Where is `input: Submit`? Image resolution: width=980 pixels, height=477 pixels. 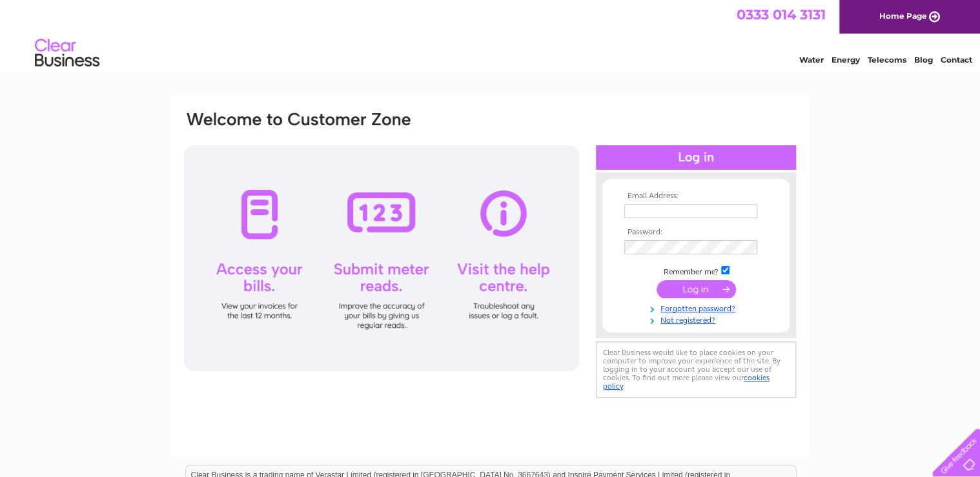
input: Submit is located at coordinates (696, 289).